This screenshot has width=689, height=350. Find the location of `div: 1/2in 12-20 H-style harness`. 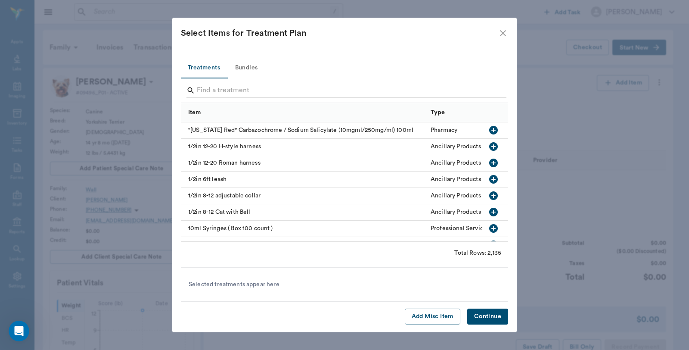

div: 1/2in 12-20 H-style harness is located at coordinates (304, 147).